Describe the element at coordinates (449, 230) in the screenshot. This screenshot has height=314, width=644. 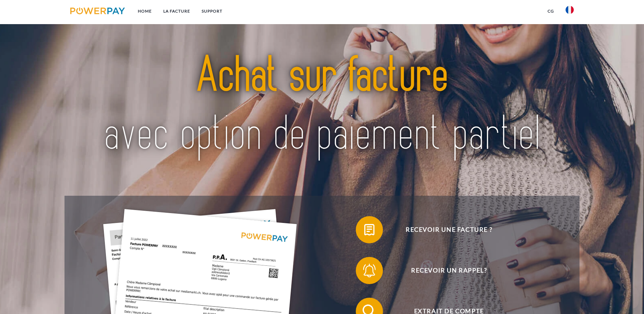
I see `span: Recevoir une facture ?` at that location.